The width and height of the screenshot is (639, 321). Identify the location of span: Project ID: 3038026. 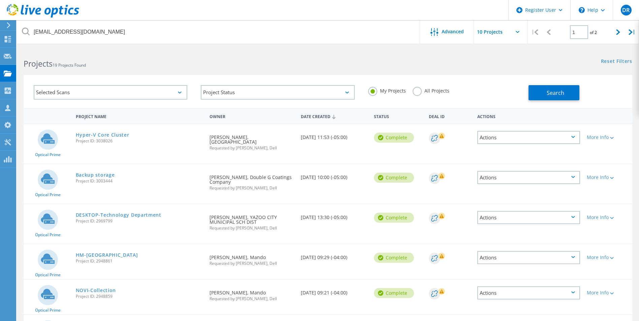
(139, 141).